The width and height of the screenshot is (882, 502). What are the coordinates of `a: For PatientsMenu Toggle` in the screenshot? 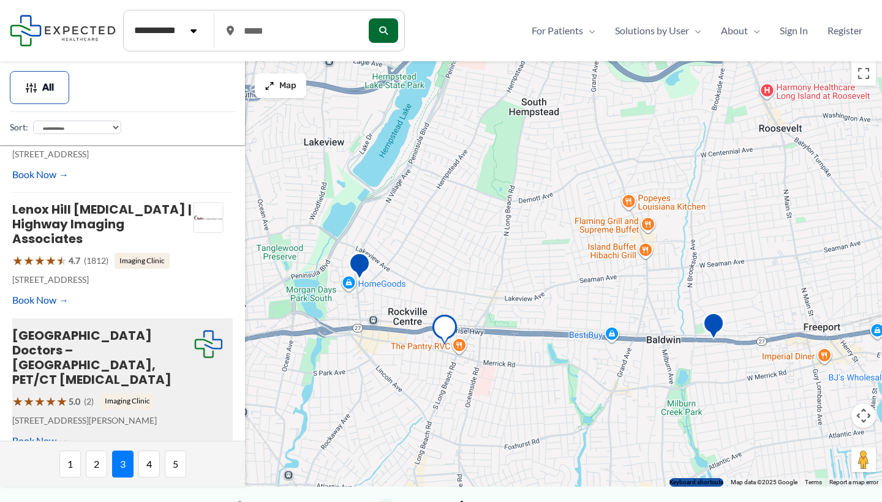 It's located at (563, 31).